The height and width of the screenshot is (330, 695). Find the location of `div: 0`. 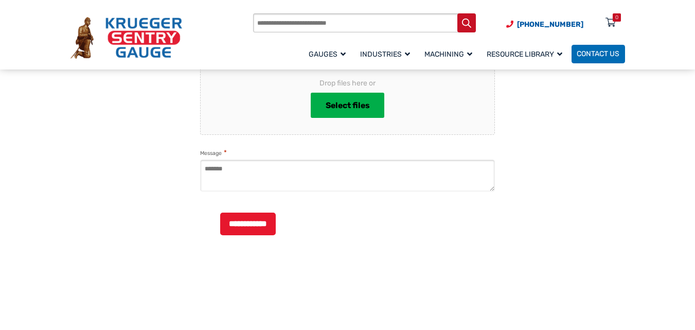

div: 0 is located at coordinates (616, 17).